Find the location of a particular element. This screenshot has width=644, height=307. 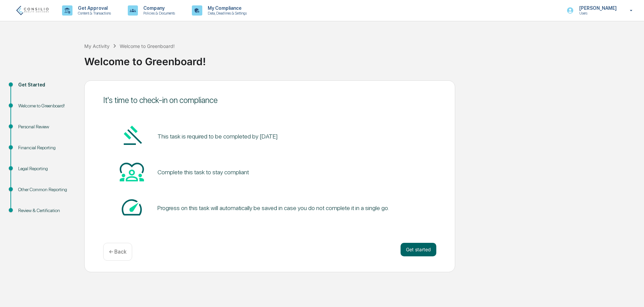

p: Data, Deadlines & Settings is located at coordinates (226, 13).